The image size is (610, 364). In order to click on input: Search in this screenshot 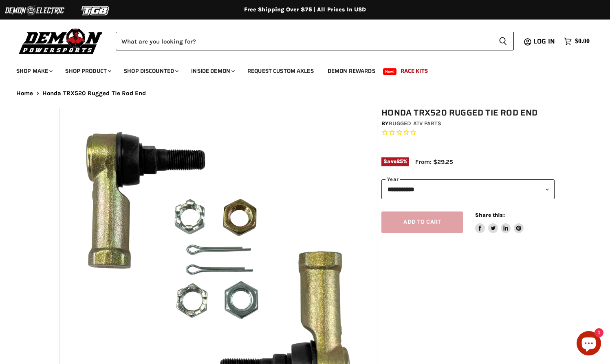, I will do `click(304, 41)`.